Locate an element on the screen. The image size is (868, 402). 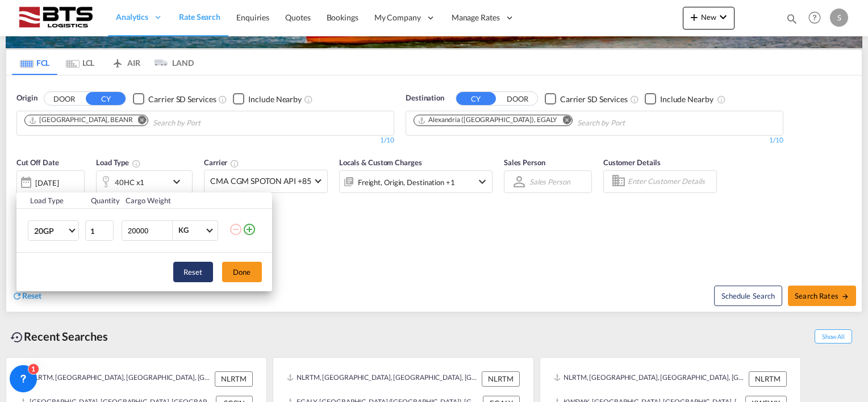
button: Done is located at coordinates (242, 272).